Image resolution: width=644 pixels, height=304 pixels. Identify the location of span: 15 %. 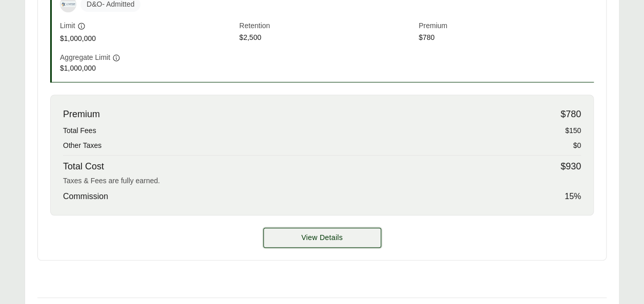
(573, 196).